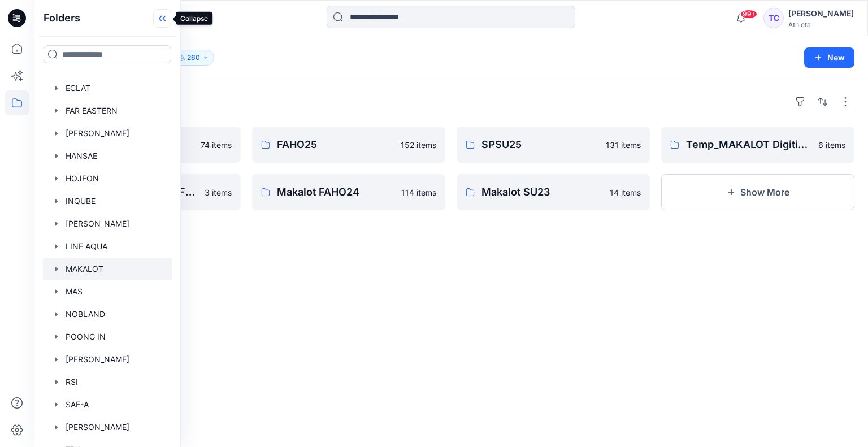  What do you see at coordinates (218, 192) in the screenshot?
I see `p: 3 items` at bounding box center [218, 192].